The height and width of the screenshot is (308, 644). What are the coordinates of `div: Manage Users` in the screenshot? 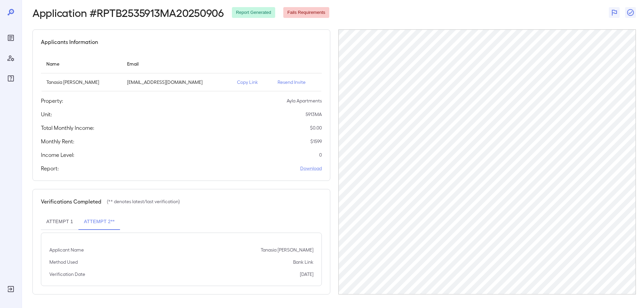 It's located at (11, 58).